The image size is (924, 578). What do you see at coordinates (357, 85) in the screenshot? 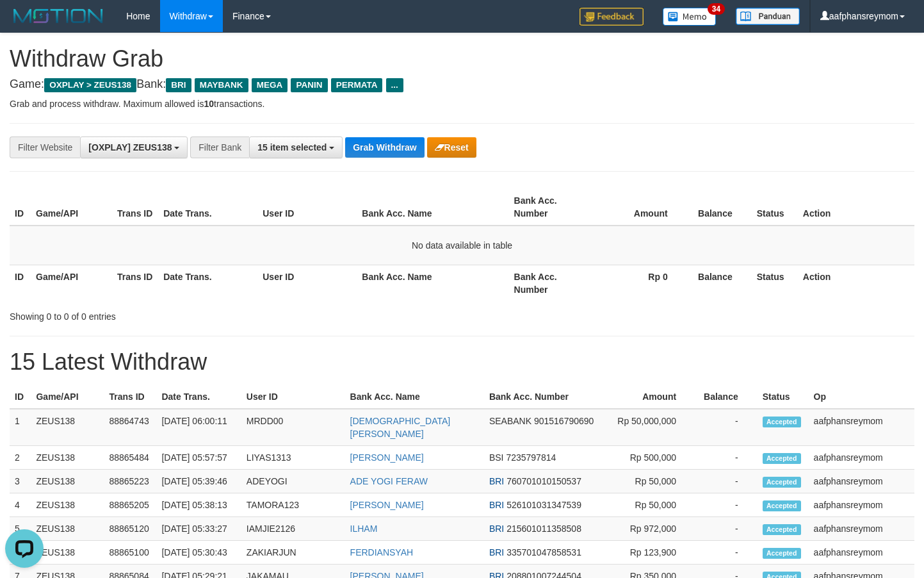
I see `span: PERMATA` at bounding box center [357, 85].